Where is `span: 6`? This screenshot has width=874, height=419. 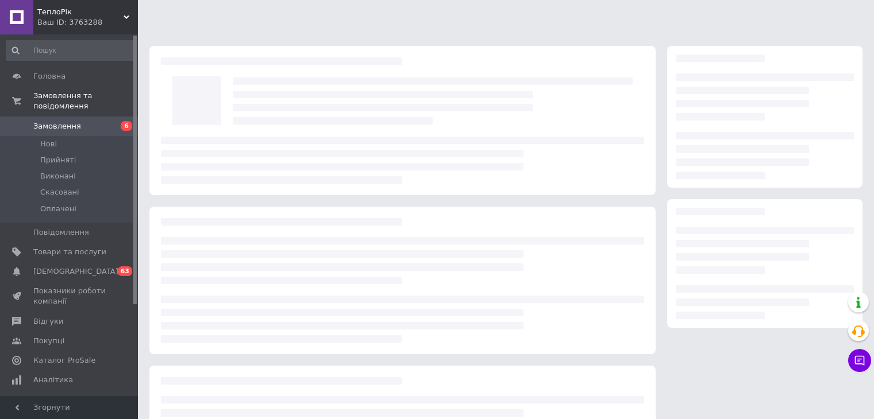
span: 6 is located at coordinates (126, 126).